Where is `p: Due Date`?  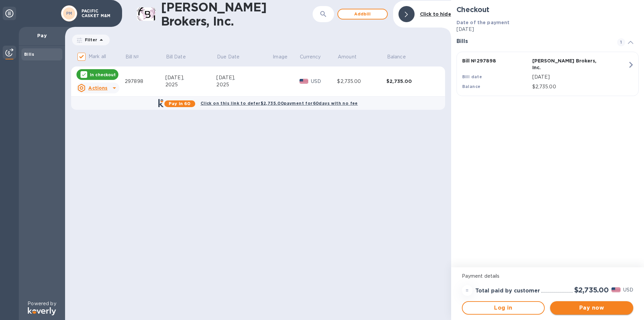
p: Due Date is located at coordinates (228, 57).